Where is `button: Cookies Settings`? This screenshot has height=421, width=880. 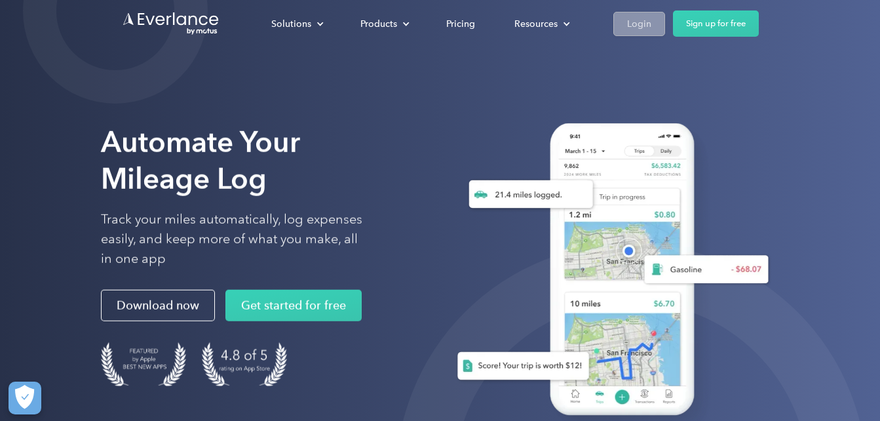
button: Cookies Settings is located at coordinates (25, 398).